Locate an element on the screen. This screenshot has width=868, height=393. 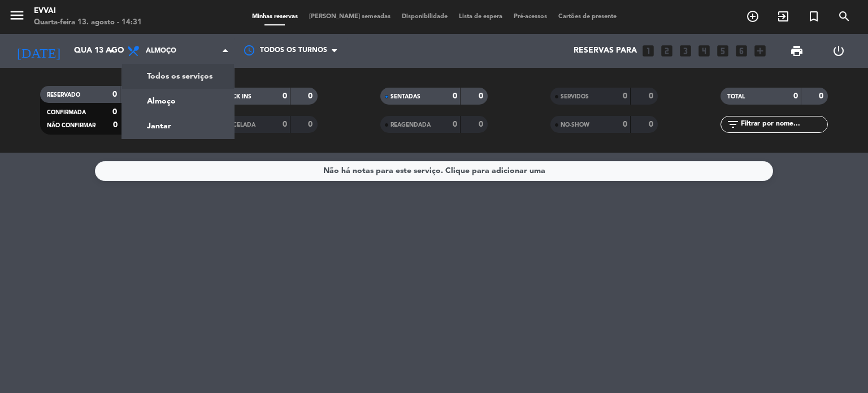
div: LOG OUT is located at coordinates (839, 51).